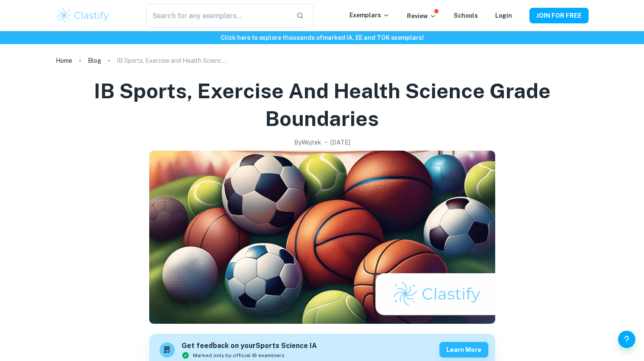 Image resolution: width=644 pixels, height=361 pixels. What do you see at coordinates (83, 16) in the screenshot?
I see `img: Clastify logo` at bounding box center [83, 16].